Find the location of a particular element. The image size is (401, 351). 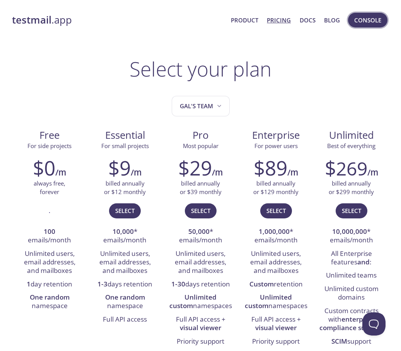

h2: $89 is located at coordinates (271, 168).